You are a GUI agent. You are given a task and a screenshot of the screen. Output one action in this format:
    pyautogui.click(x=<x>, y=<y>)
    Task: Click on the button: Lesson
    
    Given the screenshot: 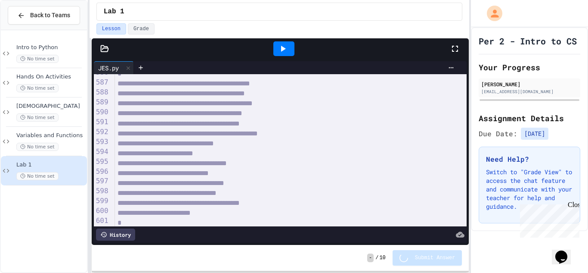 What is the action you would take?
    pyautogui.click(x=111, y=29)
    